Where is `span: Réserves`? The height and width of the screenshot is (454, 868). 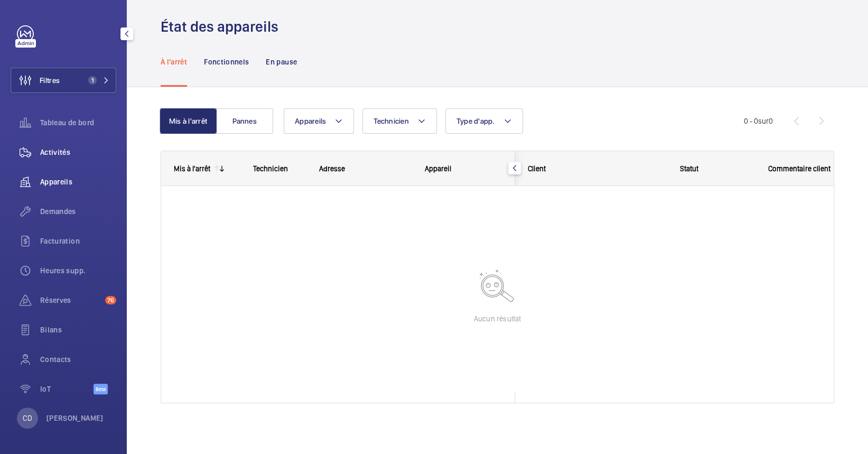 span: Réserves is located at coordinates (70, 300).